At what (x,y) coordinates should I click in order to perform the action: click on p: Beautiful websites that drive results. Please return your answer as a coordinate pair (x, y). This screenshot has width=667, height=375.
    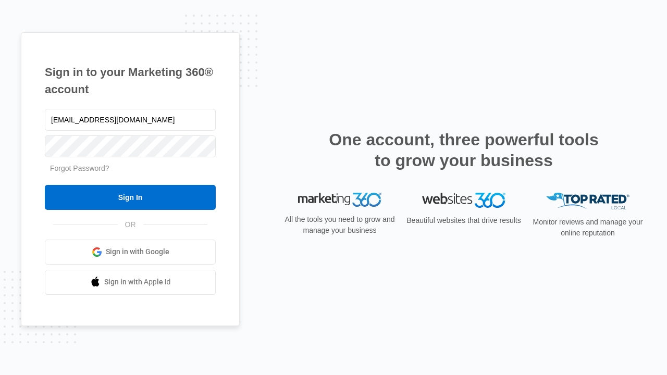
    Looking at the image, I should click on (464, 220).